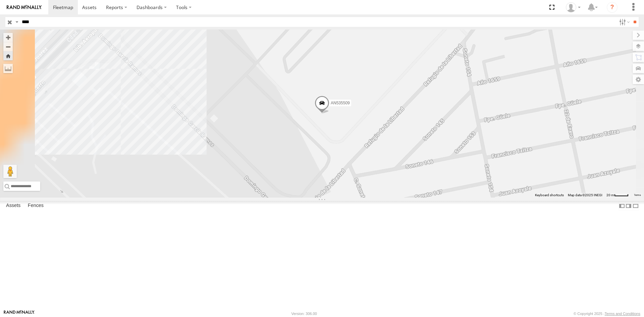 This screenshot has width=644, height=317. I want to click on a: Terms (opens in new tab), so click(637, 195).